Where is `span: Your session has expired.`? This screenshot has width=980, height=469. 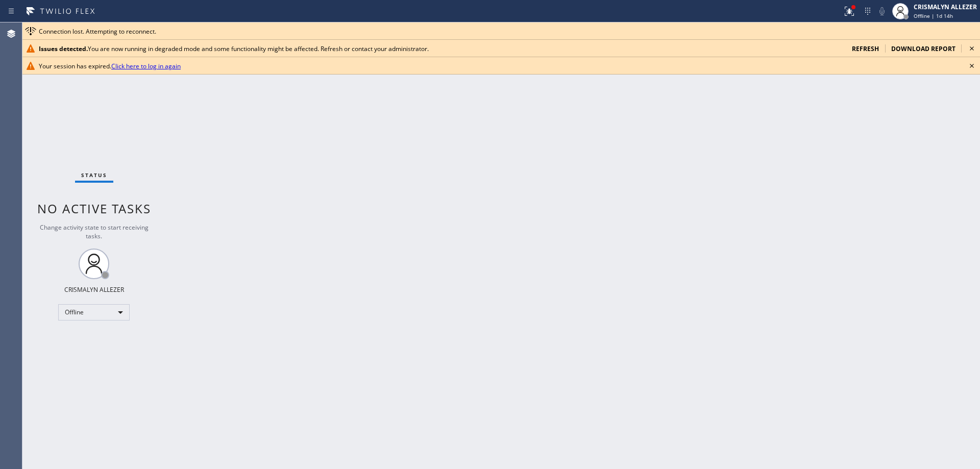
span: Your session has expired. is located at coordinates (110, 66).